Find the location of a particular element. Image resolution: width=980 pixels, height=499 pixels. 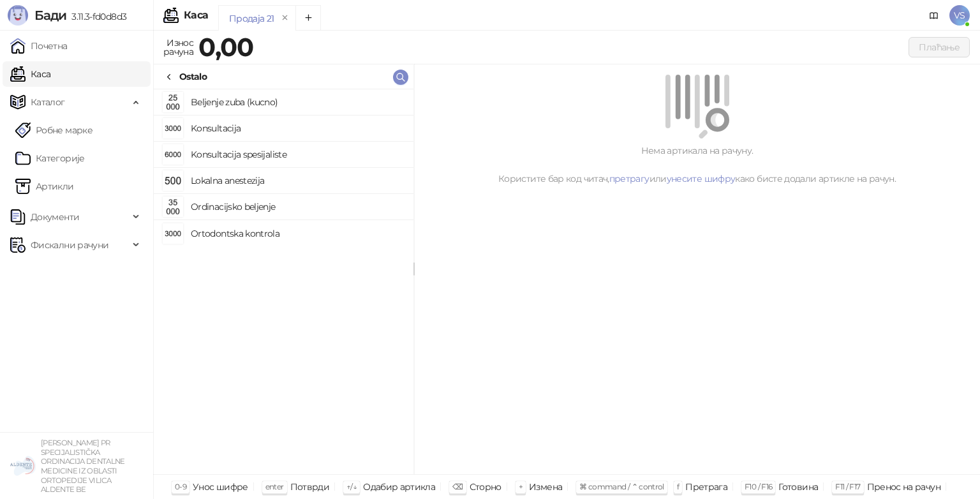

h4: Konsultacija is located at coordinates (297, 128).